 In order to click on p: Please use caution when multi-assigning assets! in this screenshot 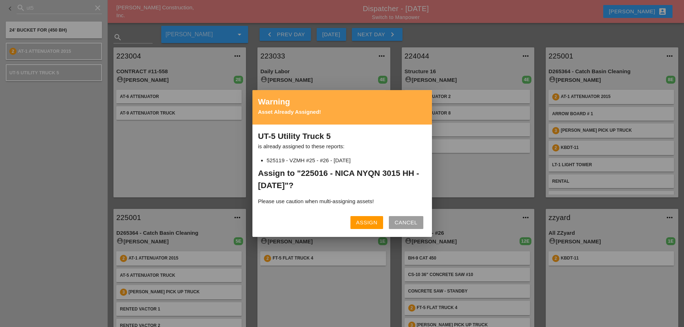, I will do `click(342, 201)`.